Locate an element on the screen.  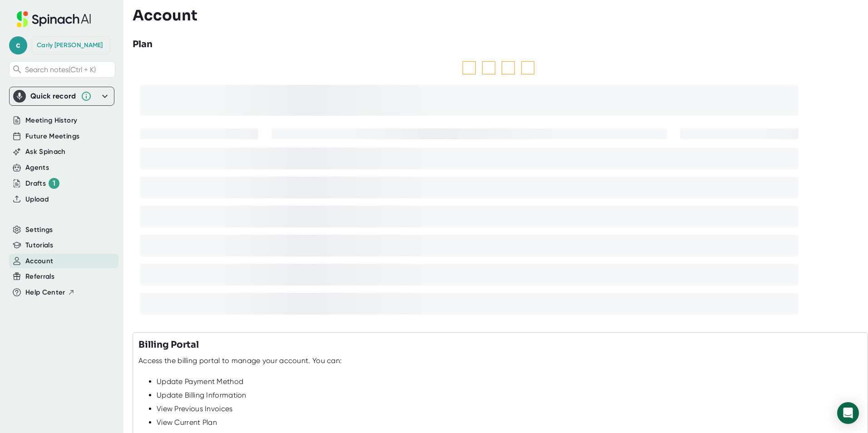
button: Referrals is located at coordinates (40, 277).